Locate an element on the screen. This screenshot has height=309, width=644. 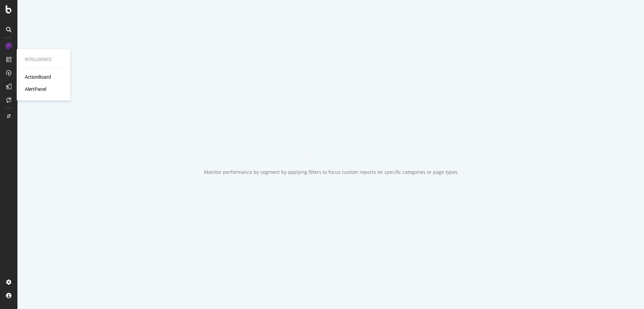
a: AlertPanel is located at coordinates (35, 89).